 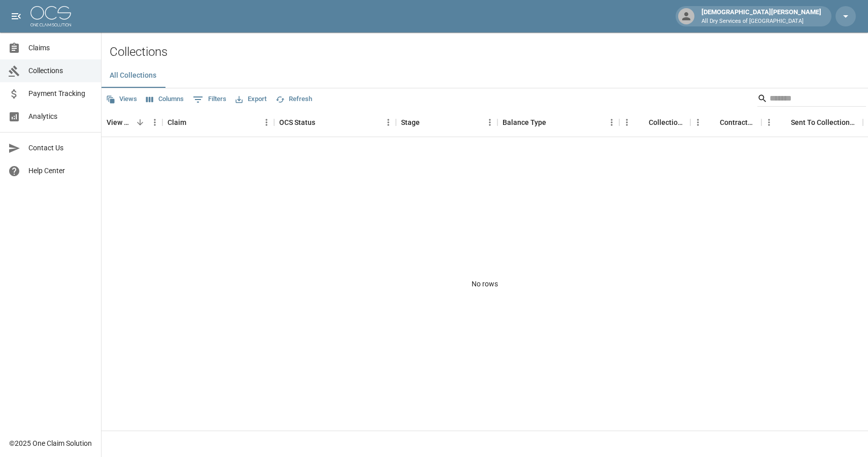 I want to click on div: © 2025 One Claim Solution, so click(x=50, y=443).